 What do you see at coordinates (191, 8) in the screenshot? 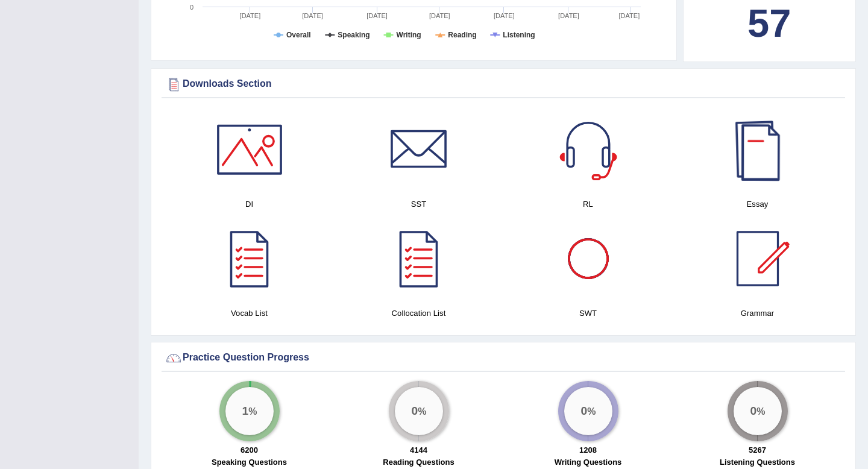
I see `text: 0` at bounding box center [191, 8].